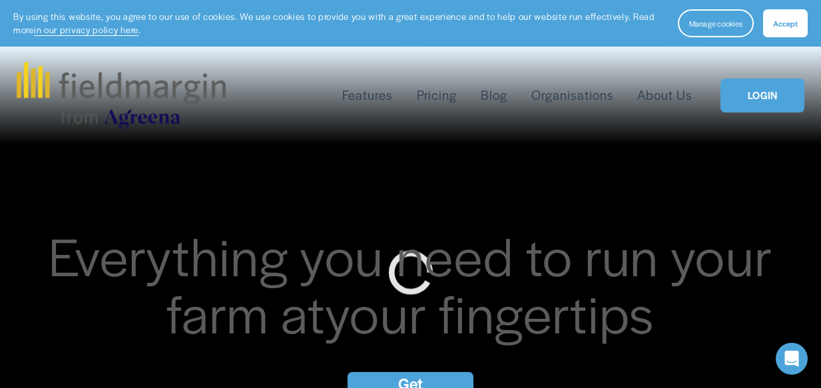 This screenshot has width=821, height=388. What do you see at coordinates (716, 23) in the screenshot?
I see `button: Manage cookies` at bounding box center [716, 23].